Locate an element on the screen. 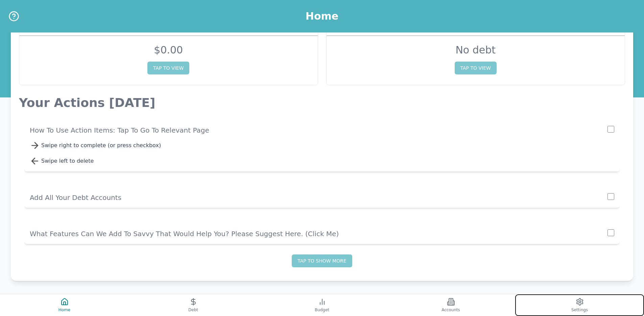 The image size is (644, 316). span: Debt is located at coordinates (193, 310).